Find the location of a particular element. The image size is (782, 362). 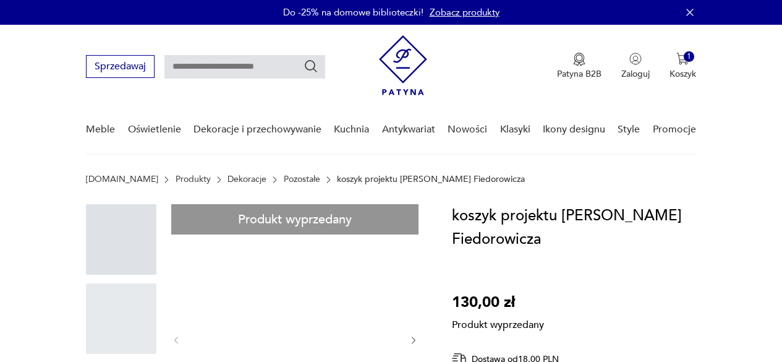

p: 130,00 zł is located at coordinates (498, 302).